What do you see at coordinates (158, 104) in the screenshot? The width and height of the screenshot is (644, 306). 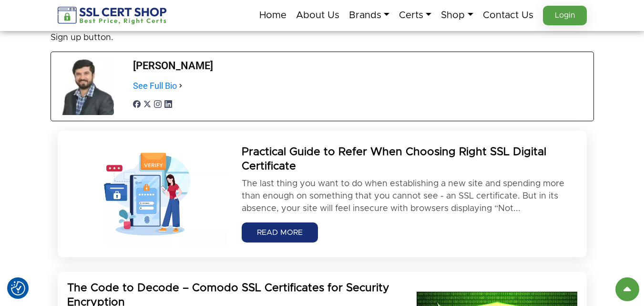 I see `a: instagramUrl` at bounding box center [158, 104].